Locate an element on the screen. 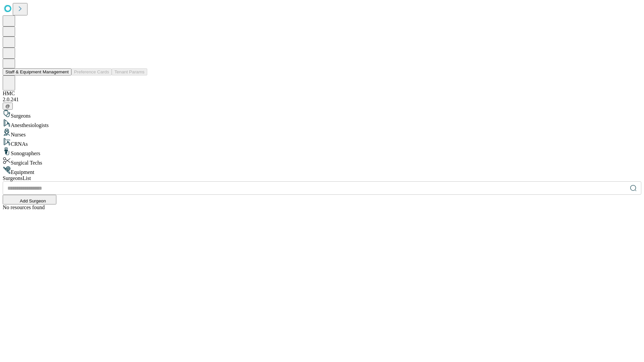  div: CRNAs is located at coordinates (322, 143).